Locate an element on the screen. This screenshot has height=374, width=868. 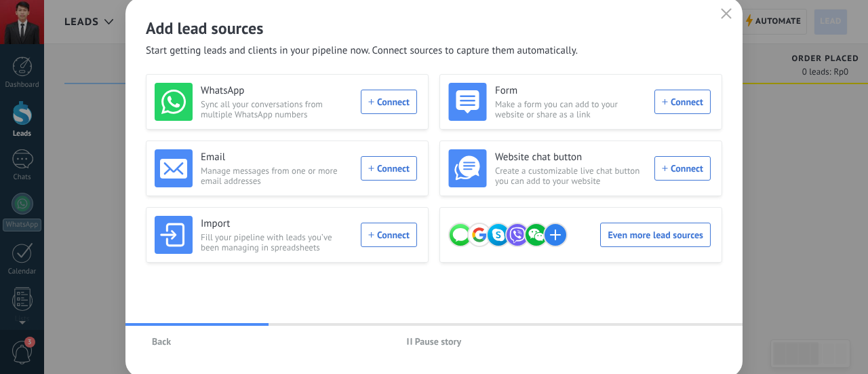
button: Pause story is located at coordinates (434, 341).